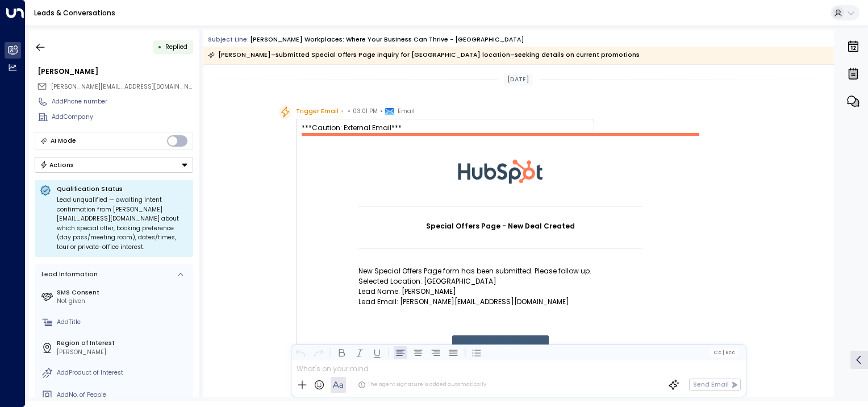 This screenshot has height=407, width=868. I want to click on button: Cc|Bcc, so click(724, 352).